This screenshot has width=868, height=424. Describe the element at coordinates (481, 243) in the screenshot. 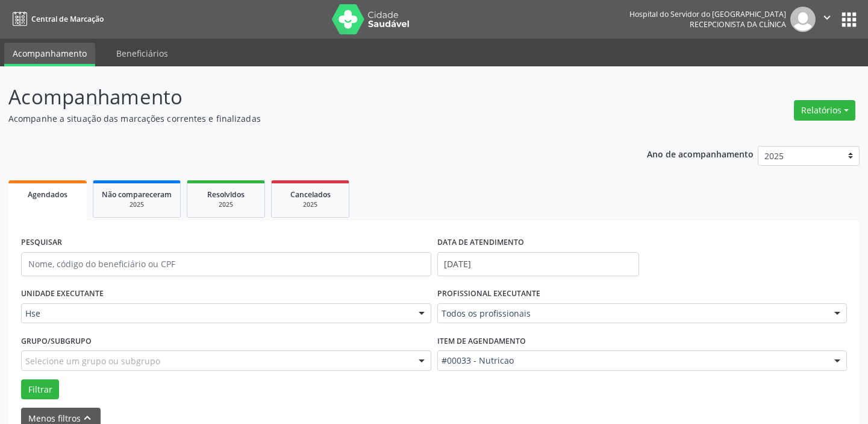

I see `label: DATA DE ATENDIMENTO` at that location.